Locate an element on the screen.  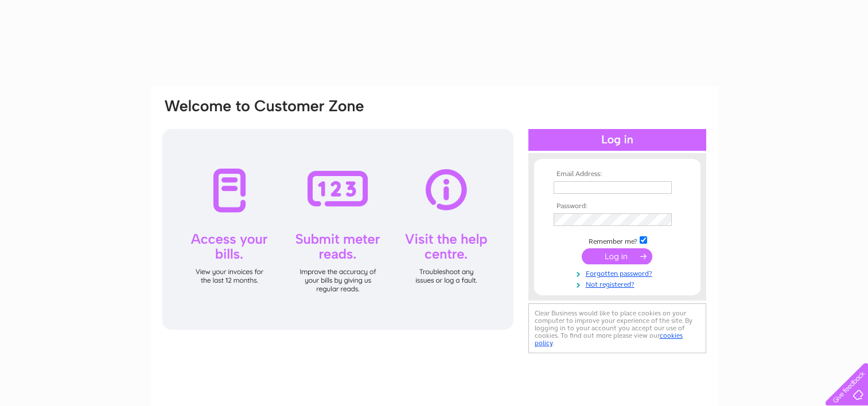
input: Submit is located at coordinates (617, 256).